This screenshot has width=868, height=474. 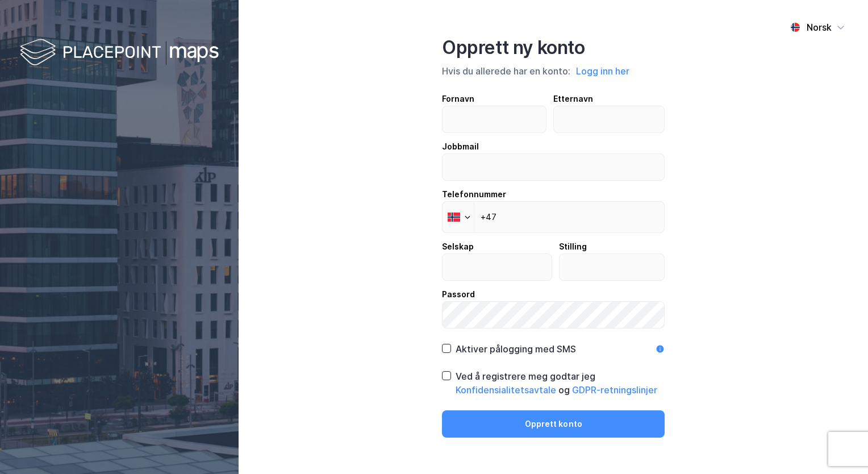 What do you see at coordinates (553, 217) in the screenshot?
I see `input: Telefonnummer` at bounding box center [553, 217].